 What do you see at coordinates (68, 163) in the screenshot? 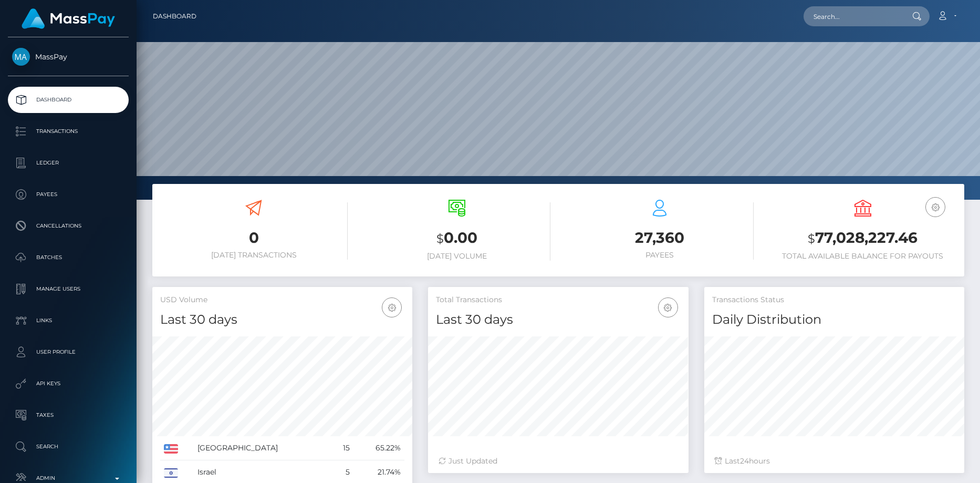
I see `a: Ledger` at bounding box center [68, 163].